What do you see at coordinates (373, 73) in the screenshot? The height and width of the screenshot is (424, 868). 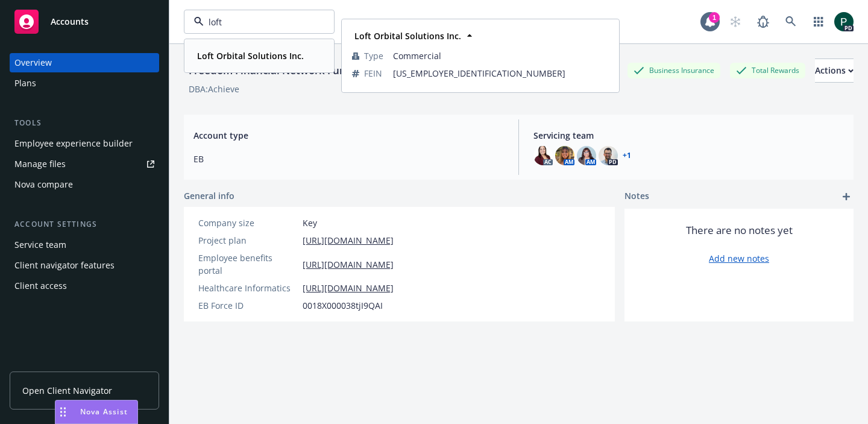 I see `span: FEIN` at bounding box center [373, 73].